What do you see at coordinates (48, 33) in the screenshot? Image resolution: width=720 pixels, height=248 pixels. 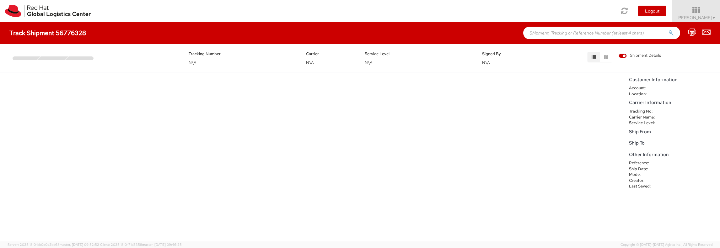 I see `h4: Track Shipment 56776328` at bounding box center [48, 33].